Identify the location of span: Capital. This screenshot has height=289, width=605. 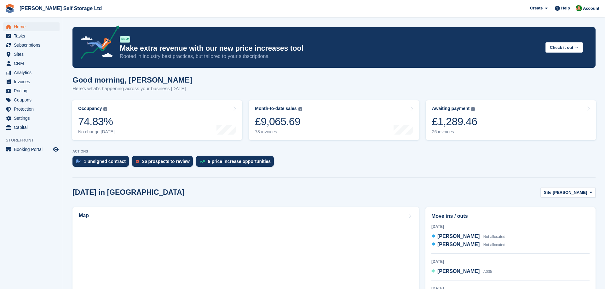
(33, 127).